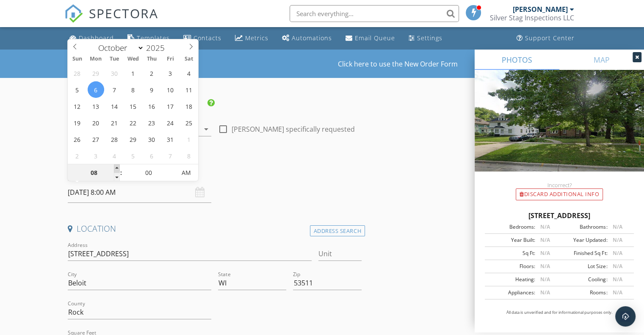 This screenshot has width=644, height=335. What do you see at coordinates (517, 59) in the screenshot?
I see `a: PHOTOS` at bounding box center [517, 59].